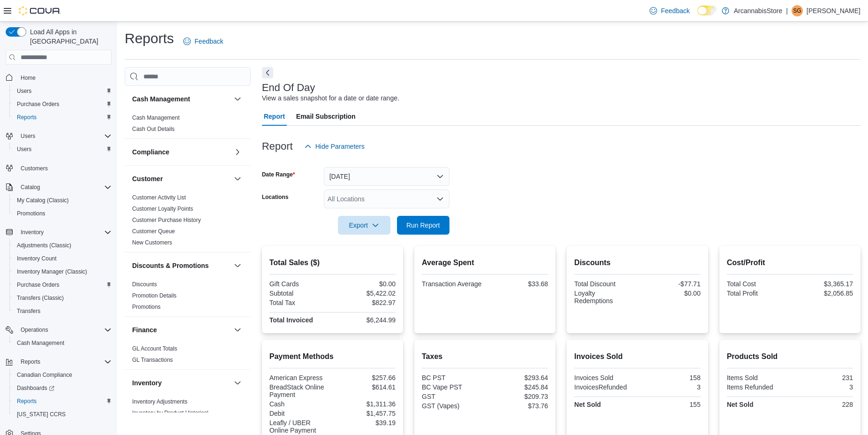 Image resolution: width=868 pixels, height=435 pixels. What do you see at coordinates (517, 406) in the screenshot?
I see `div: $73.76` at bounding box center [517, 406].